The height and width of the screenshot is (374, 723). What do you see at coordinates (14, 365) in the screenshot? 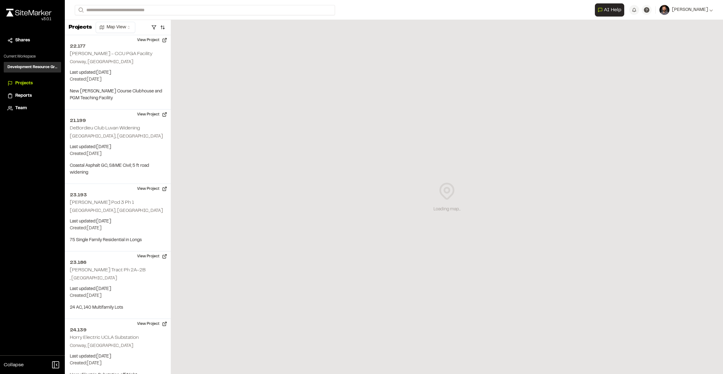
I see `span: Collapse` at bounding box center [14, 365].